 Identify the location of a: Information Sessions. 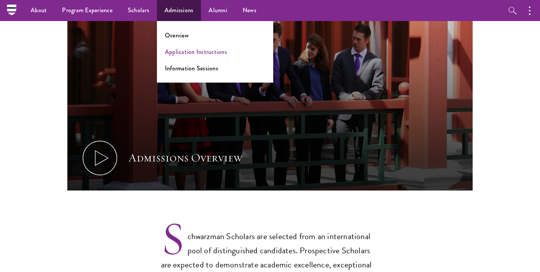
(191, 68).